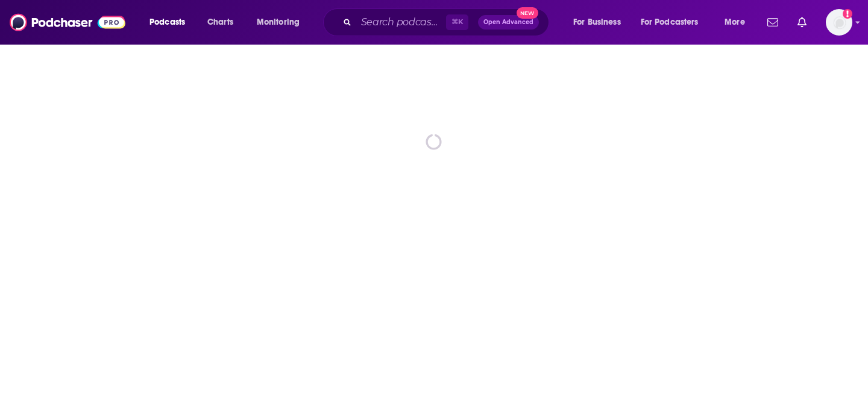 Image resolution: width=868 pixels, height=417 pixels. Describe the element at coordinates (839, 22) in the screenshot. I see `span: Logged in as FIREPodchaser25` at that location.